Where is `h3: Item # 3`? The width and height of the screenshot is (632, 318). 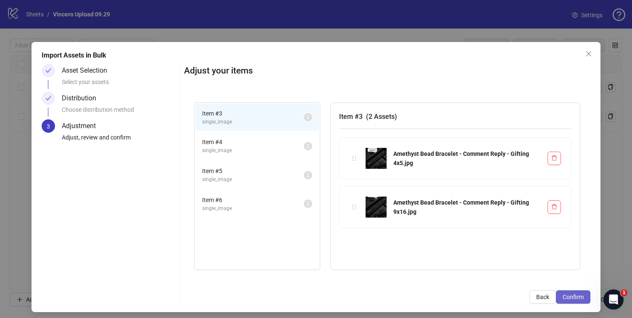
h3: Item # 3 is located at coordinates (455, 116).